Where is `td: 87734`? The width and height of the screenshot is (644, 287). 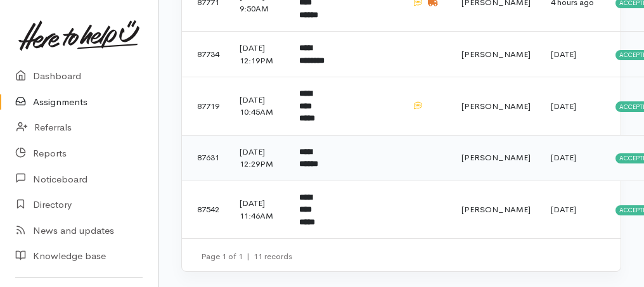 td: 87734 is located at coordinates (205, 54).